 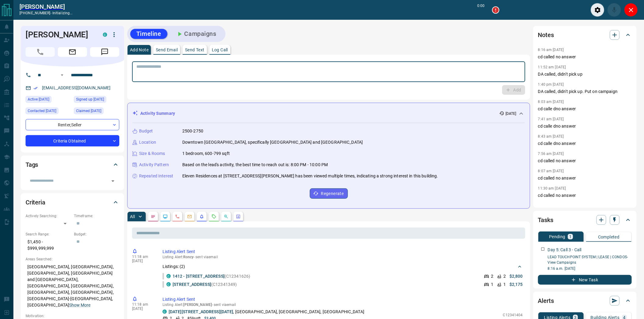 What do you see at coordinates (588, 260) in the screenshot?
I see `a: LEAD TOUCHPOINT SYSTEM | LEASE | CONDOS- View Campaigns` at bounding box center [588, 260].